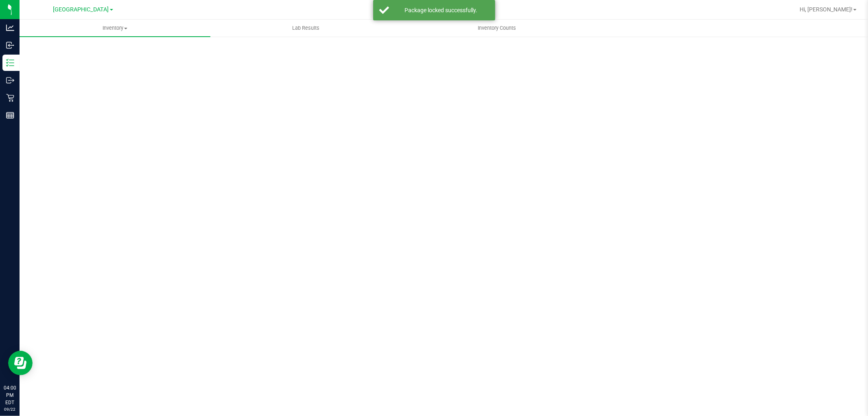  I want to click on a: Lab Results, so click(305, 28).